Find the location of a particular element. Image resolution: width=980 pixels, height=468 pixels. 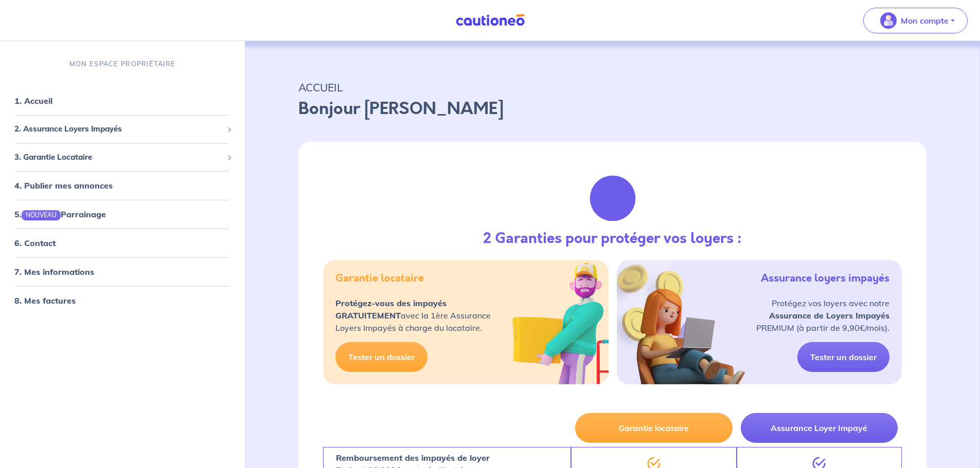

h3: 2 Garanties pour protéger vos loyers : is located at coordinates (613, 239).